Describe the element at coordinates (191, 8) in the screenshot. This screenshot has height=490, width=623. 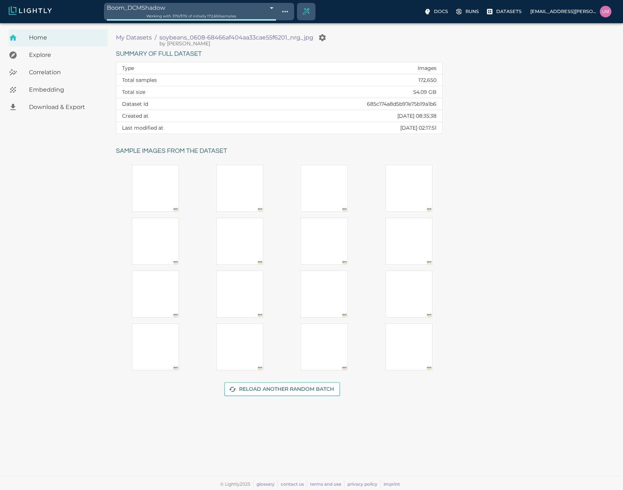
I see `div: Boom_DCMShadow` at that location.